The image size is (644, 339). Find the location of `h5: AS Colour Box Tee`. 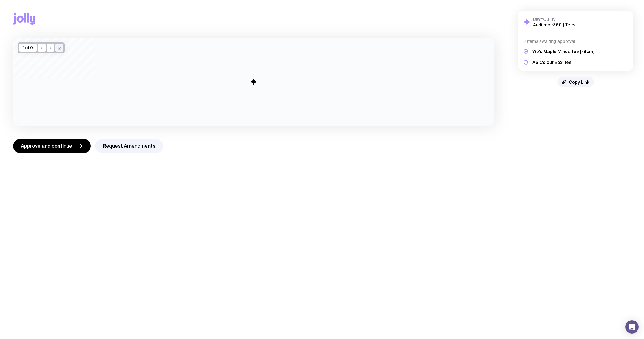

h5: AS Colour Box Tee is located at coordinates (564, 62).